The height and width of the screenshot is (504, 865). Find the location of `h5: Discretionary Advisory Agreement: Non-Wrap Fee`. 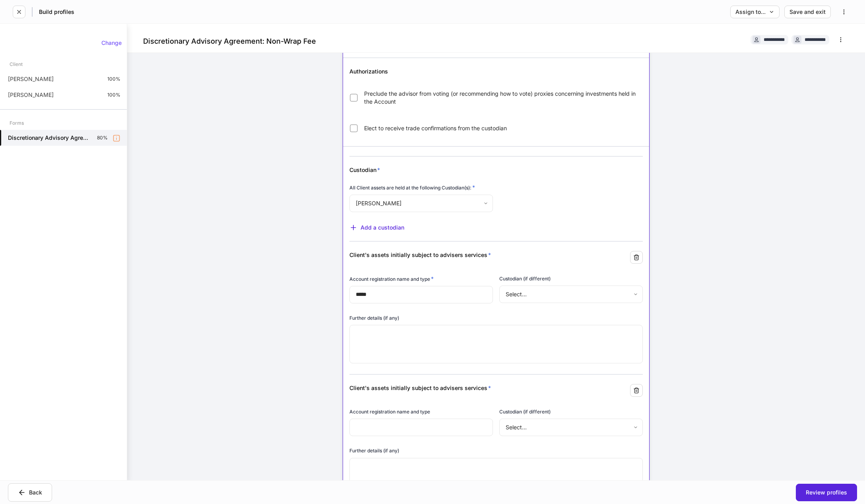

h5: Discretionary Advisory Agreement: Non-Wrap Fee is located at coordinates (50, 137).